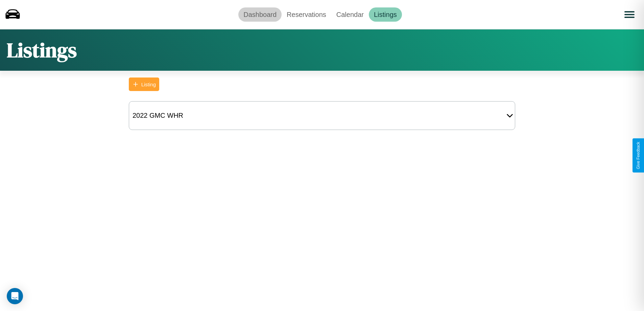  What do you see at coordinates (386, 14) in the screenshot?
I see `a: Listings` at bounding box center [386, 14].